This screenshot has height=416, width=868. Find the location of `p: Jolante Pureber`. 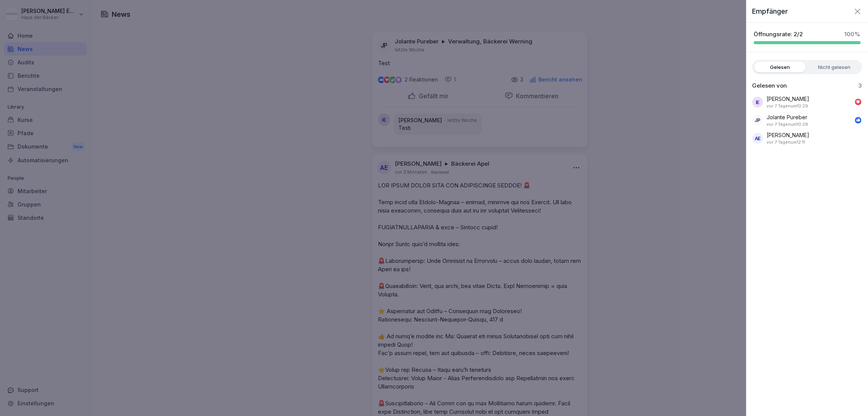

p: Jolante Pureber is located at coordinates (787, 117).